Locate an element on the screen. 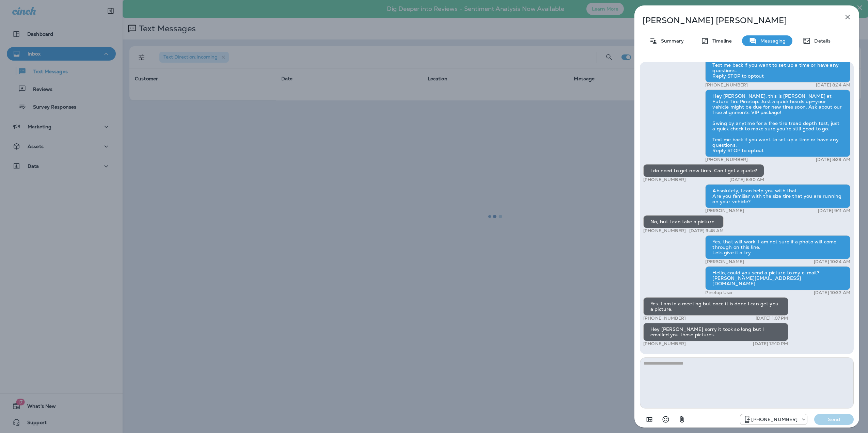 Image resolution: width=868 pixels, height=433 pixels. div: Yes, that will work. I am not sure if a photo will come through on this line. Lets give it a try is located at coordinates (778, 248).